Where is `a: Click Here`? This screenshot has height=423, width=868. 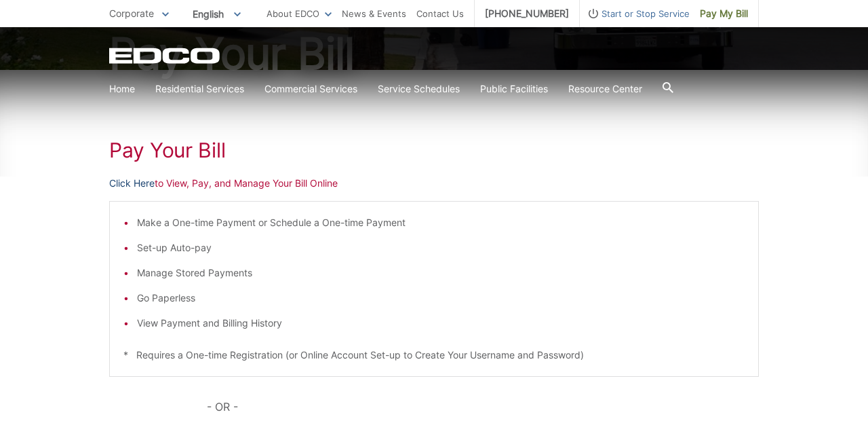 a: Click Here is located at coordinates (131, 183).